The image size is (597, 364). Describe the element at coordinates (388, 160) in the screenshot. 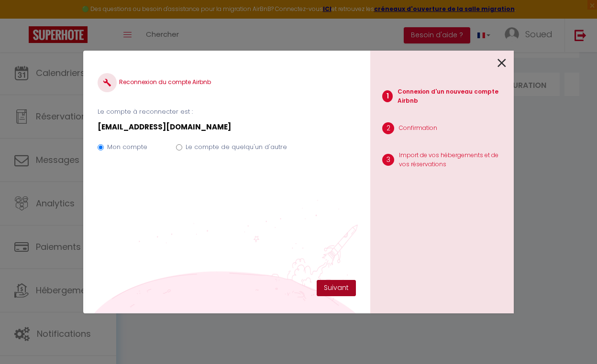

I see `span: 3` at that location.